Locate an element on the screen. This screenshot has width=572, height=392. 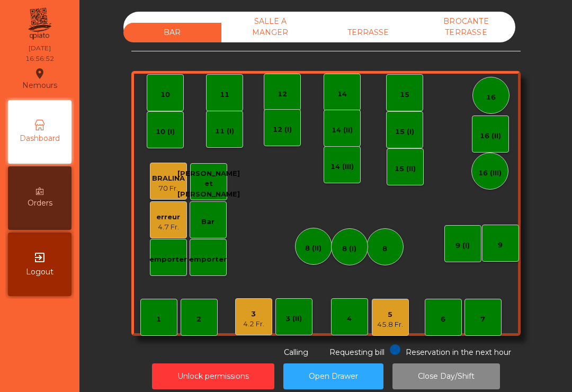
div: 5 is located at coordinates (391, 315).